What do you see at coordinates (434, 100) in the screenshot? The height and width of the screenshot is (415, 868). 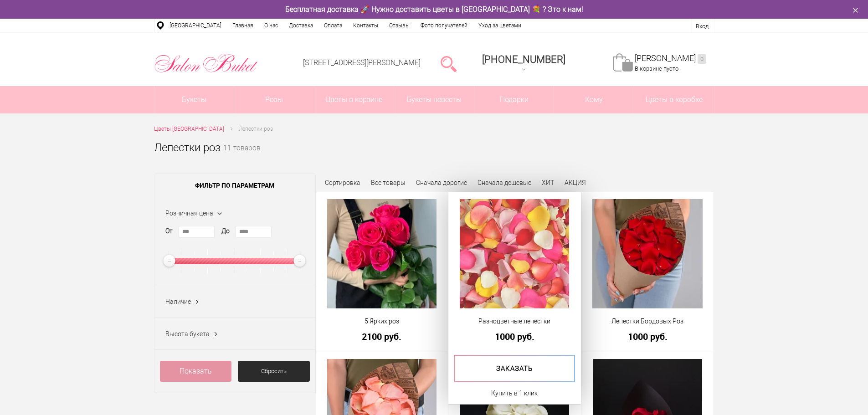 I see `a: Букеты невесты` at bounding box center [434, 100].